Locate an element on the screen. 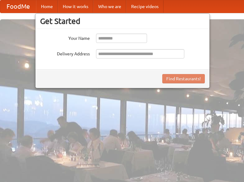 This screenshot has height=182, width=244. h3: Get Started is located at coordinates (122, 21).